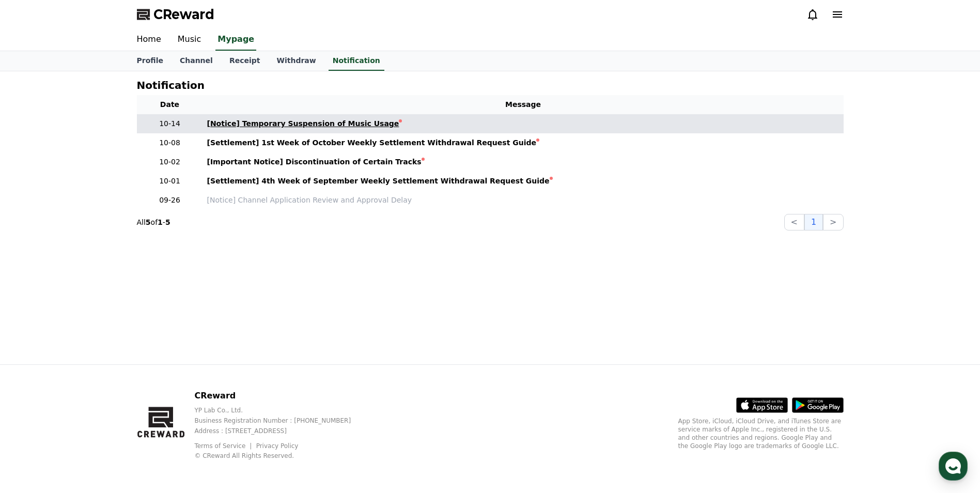 This screenshot has width=980, height=493. I want to click on button: 1, so click(814, 223).